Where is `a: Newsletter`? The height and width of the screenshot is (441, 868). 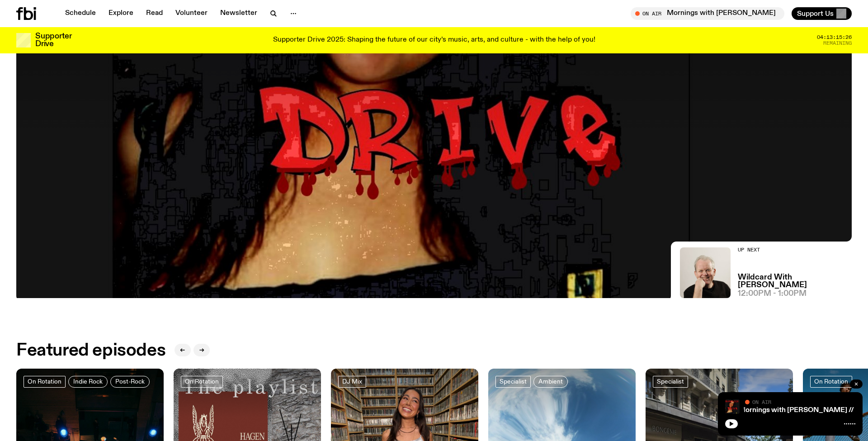
a: Newsletter is located at coordinates (238, 14).